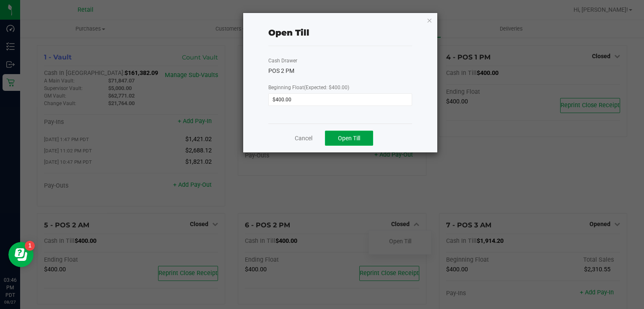 This screenshot has height=309, width=644. Describe the element at coordinates (5, 4) in the screenshot. I see `span: 1` at that location.